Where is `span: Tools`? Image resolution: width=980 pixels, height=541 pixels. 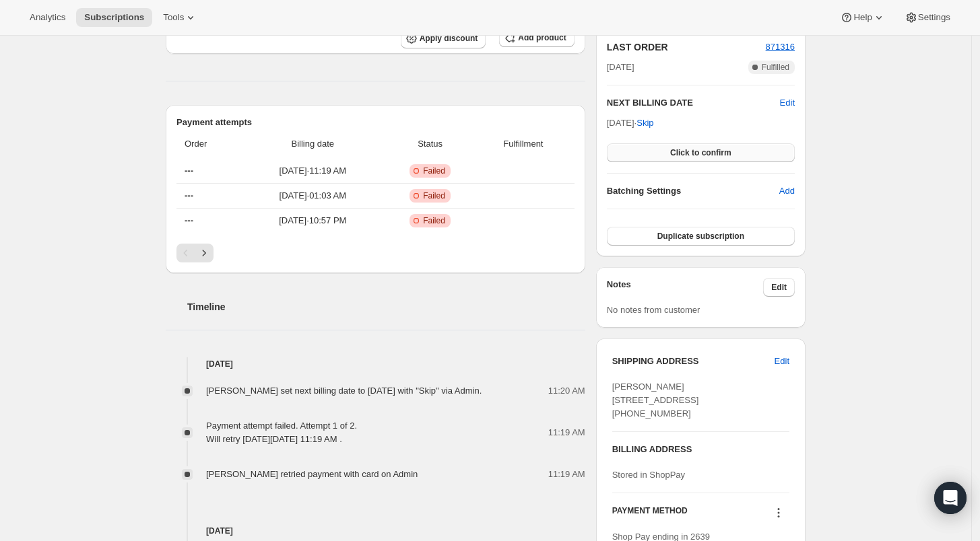
span: Tools is located at coordinates (173, 17).